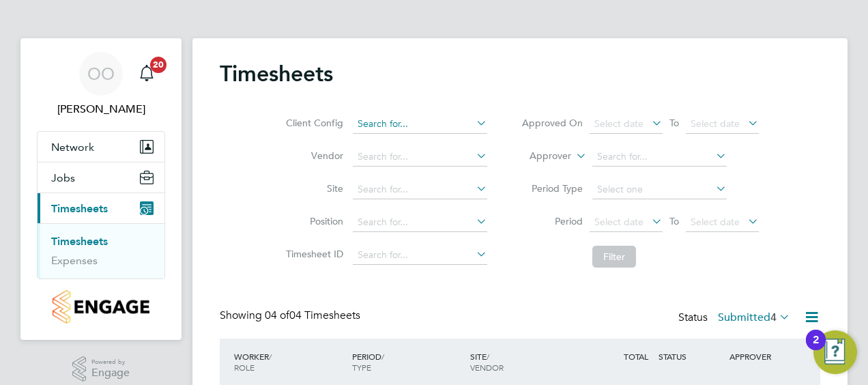  What do you see at coordinates (111, 362) in the screenshot?
I see `span: Powered by` at bounding box center [111, 362].